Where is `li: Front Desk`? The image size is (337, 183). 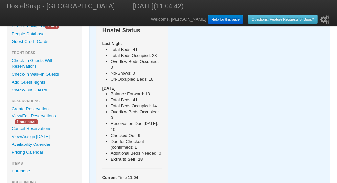
li: Front Desk is located at coordinates (44, 53).